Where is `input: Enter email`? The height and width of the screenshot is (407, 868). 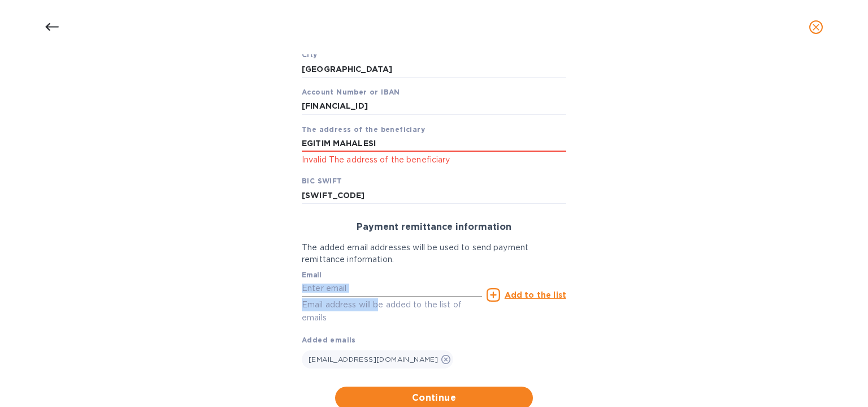
input: Enter email is located at coordinates (392, 288).